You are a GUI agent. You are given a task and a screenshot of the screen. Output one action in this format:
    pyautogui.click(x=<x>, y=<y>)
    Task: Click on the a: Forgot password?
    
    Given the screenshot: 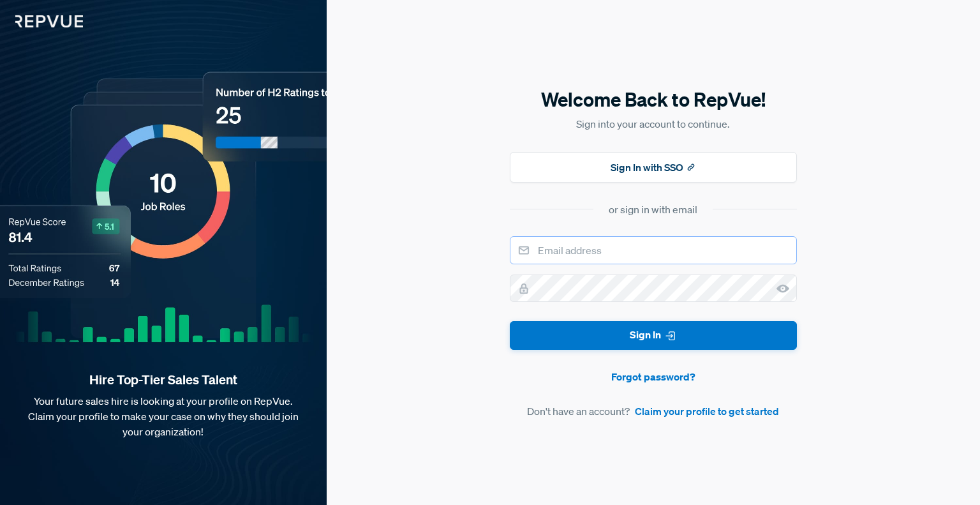 What is the action you would take?
    pyautogui.click(x=654, y=377)
    